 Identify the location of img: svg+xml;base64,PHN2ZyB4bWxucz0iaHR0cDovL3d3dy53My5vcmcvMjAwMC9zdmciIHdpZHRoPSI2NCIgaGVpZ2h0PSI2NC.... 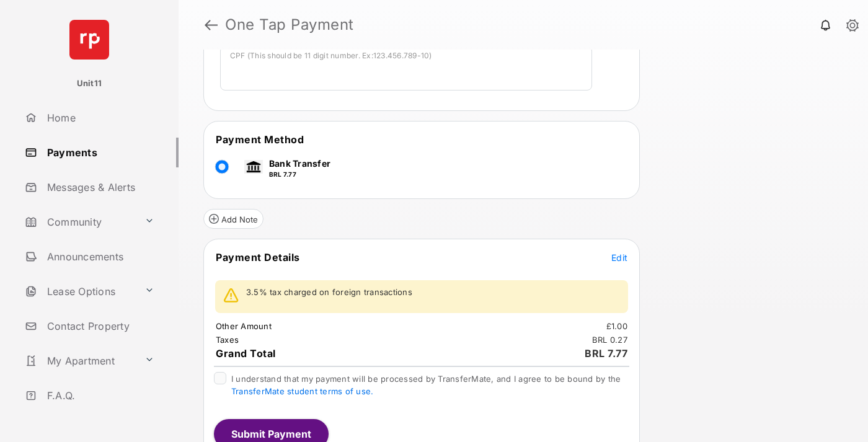
(89, 40).